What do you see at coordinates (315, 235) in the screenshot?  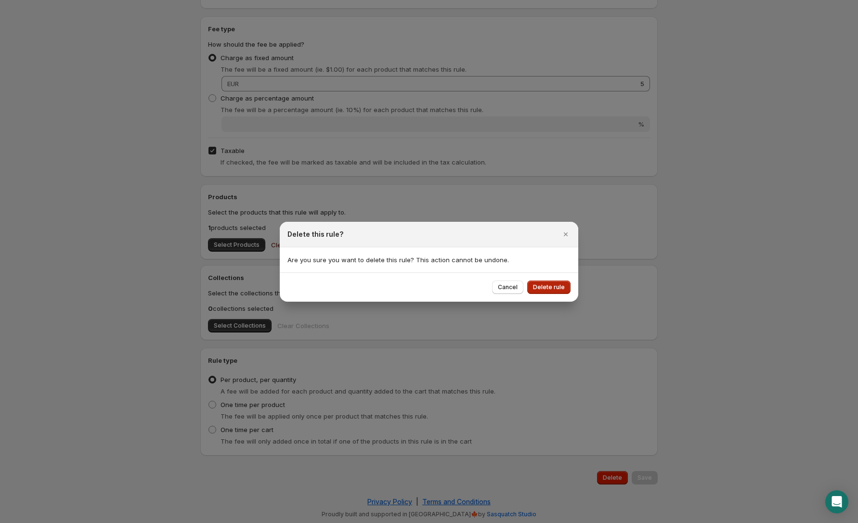 I see `h2: Delete this rule?` at bounding box center [315, 235].